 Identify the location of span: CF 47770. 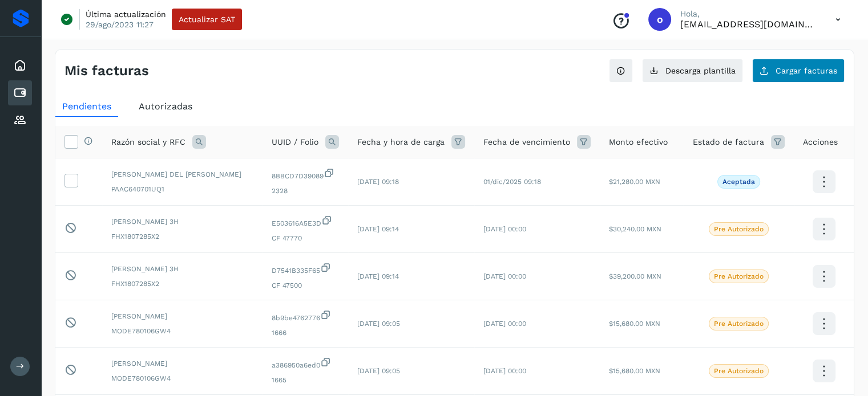
(305, 239).